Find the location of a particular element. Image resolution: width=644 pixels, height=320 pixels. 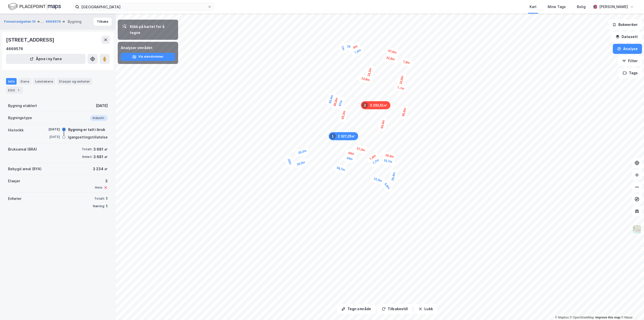

div: 4669576 is located at coordinates (15, 49).